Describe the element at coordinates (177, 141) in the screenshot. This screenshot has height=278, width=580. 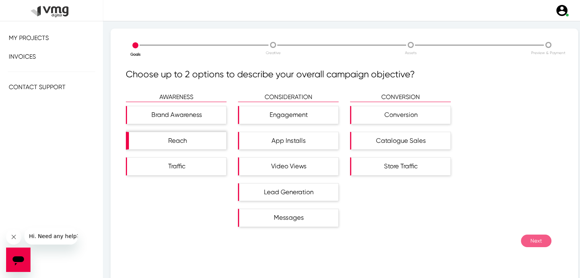
I see `div: Reach` at that location.